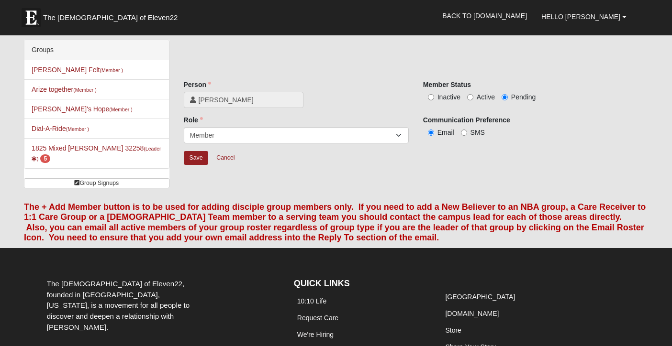  I want to click on font: The + Add Member button is to be used for adding disciple group members only. If you need to add ..., so click(334, 222).